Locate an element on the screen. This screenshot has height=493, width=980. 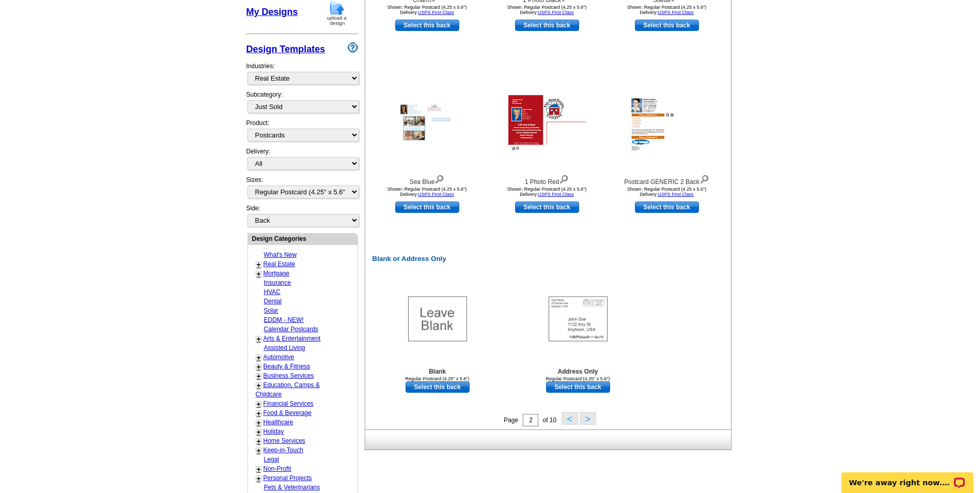
span: of 10 is located at coordinates (549, 420).